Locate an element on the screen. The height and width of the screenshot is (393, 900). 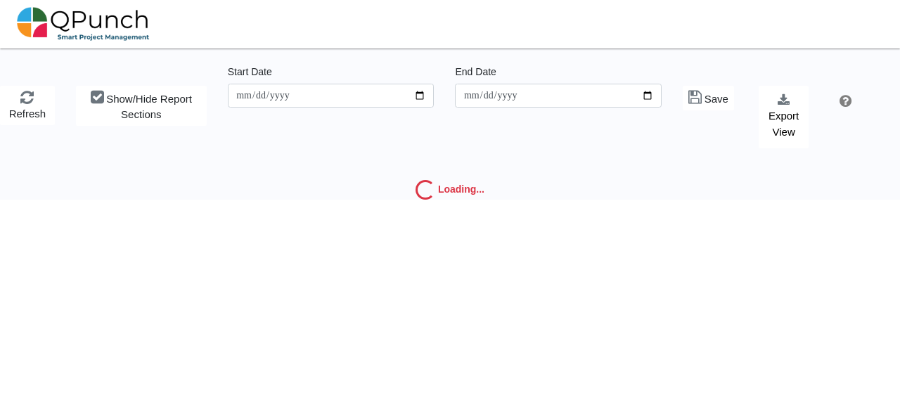
span: Save is located at coordinates (717, 98).